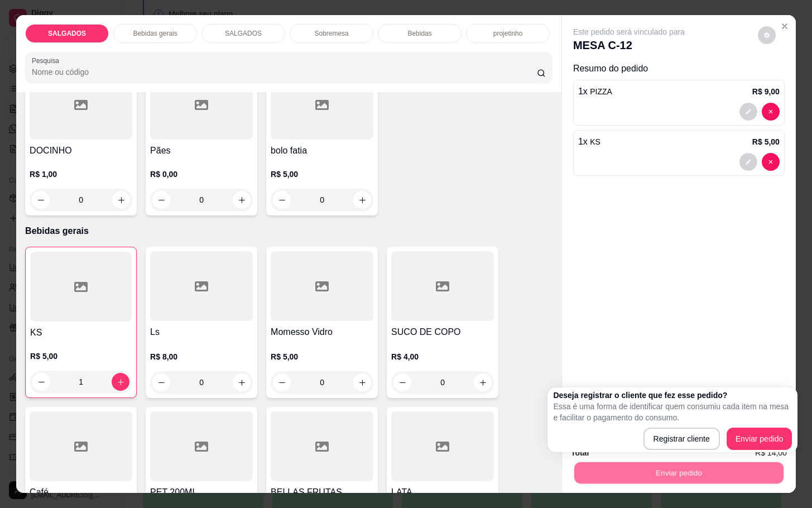  I want to click on label: Pesquisa, so click(47, 60).